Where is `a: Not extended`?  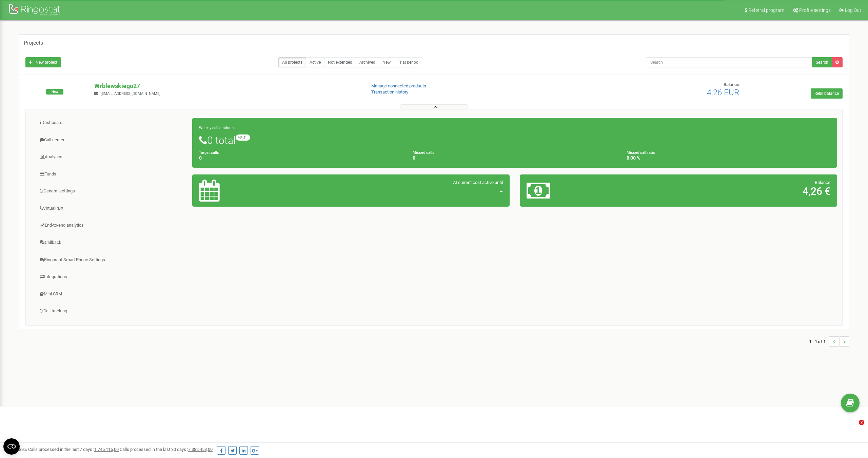 a: Not extended is located at coordinates (340, 63).